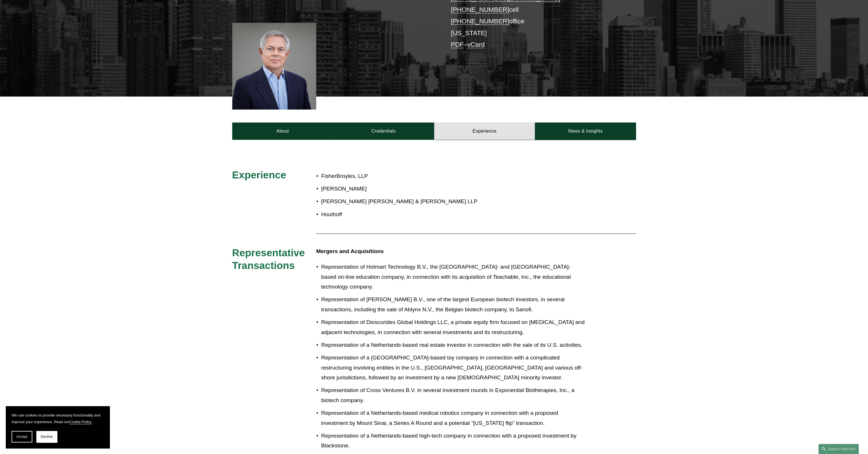  I want to click on a: vCard, so click(476, 44).